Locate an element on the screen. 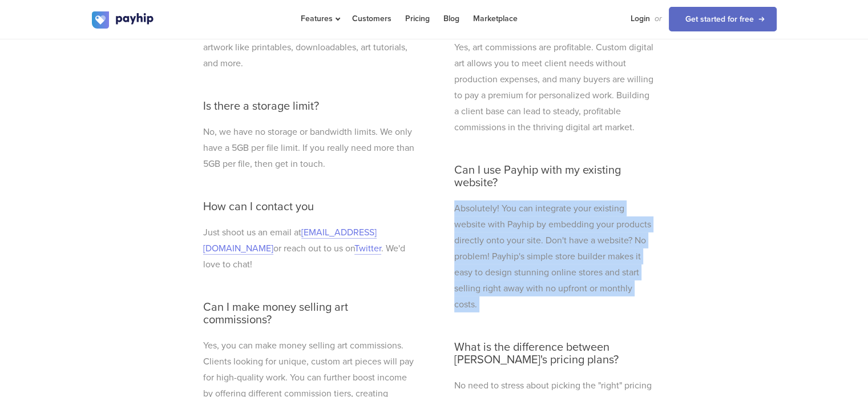  h3: Is there a storage limit? is located at coordinates (308, 106).